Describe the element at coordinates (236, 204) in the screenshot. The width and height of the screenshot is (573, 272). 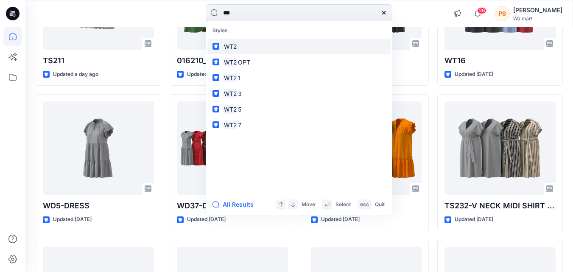
I see `a: All Results` at that location.